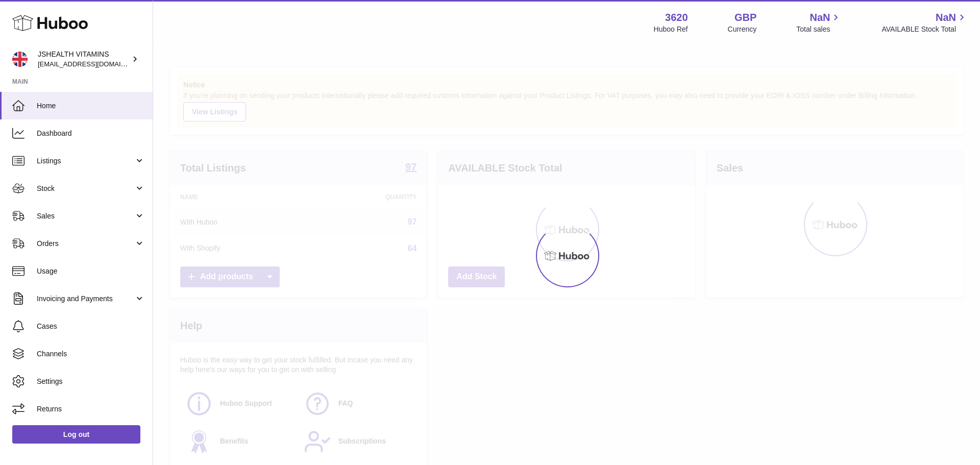 The height and width of the screenshot is (465, 980). Describe the element at coordinates (676, 17) in the screenshot. I see `strong: 3620` at that location.